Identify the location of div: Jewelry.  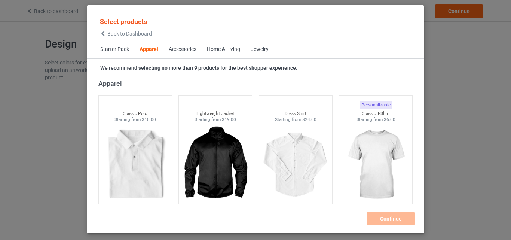
(260, 49).